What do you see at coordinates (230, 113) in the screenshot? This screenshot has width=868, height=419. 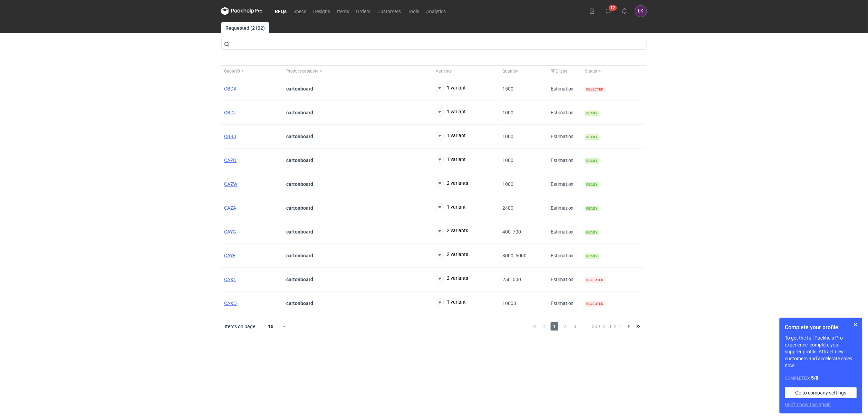 I see `a: CBDT` at bounding box center [230, 113].